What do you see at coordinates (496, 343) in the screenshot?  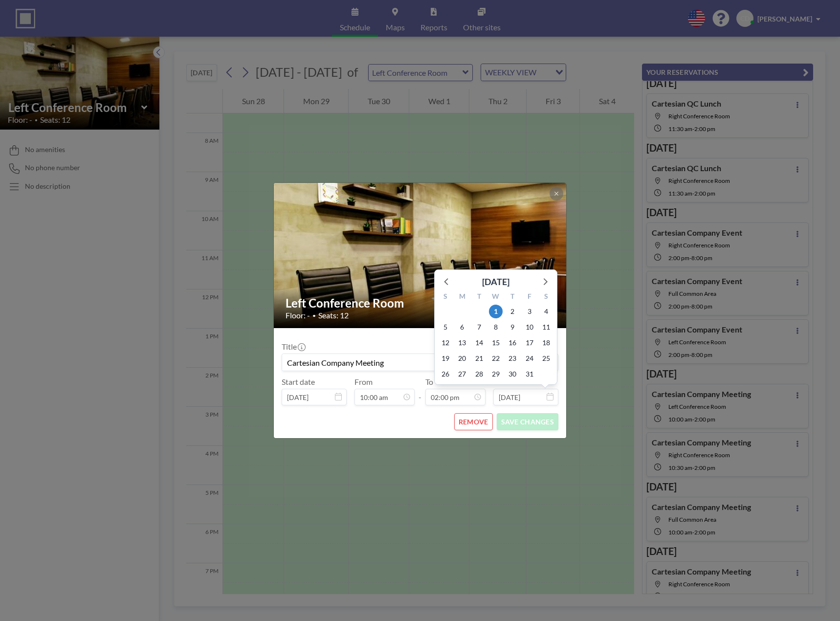 I see `span: Wednesday, October 15, 2025` at bounding box center [496, 343].